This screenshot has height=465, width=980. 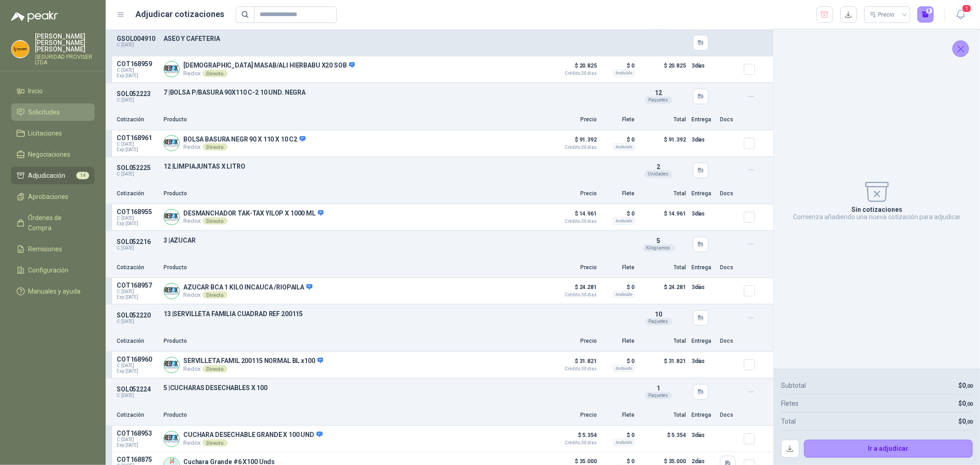 I want to click on button: 1, so click(x=961, y=15).